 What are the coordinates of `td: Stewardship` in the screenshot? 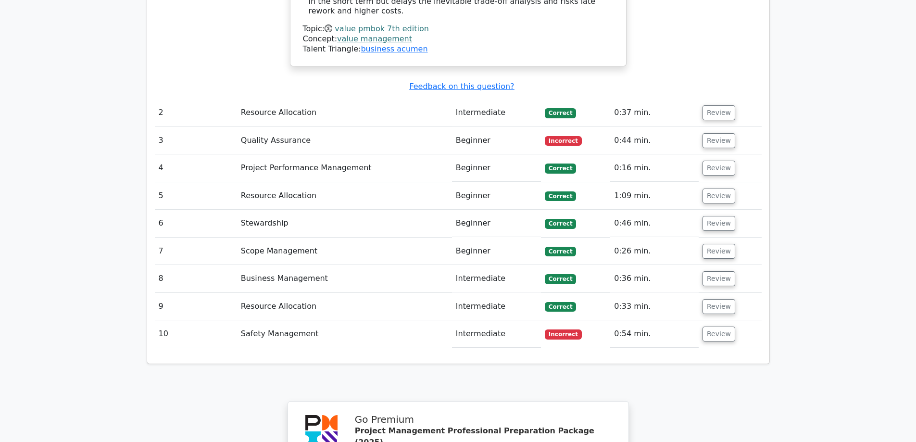 It's located at (344, 223).